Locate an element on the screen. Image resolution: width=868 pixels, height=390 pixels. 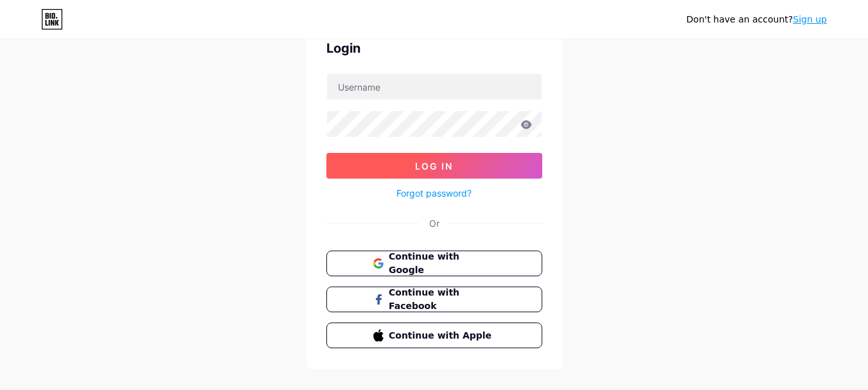
span: Continue with Facebook is located at coordinates (441, 300).